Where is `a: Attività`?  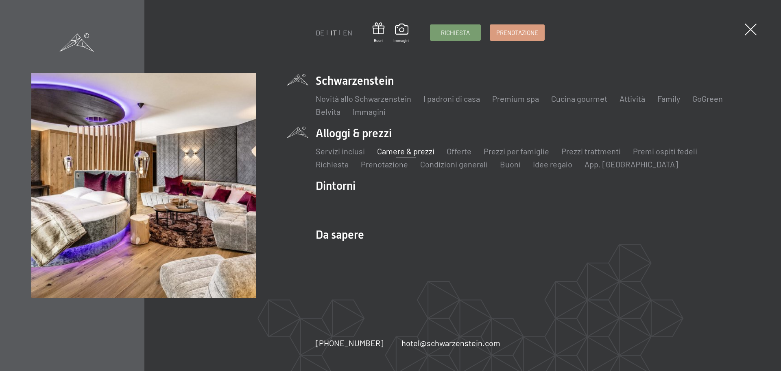 a: Attività is located at coordinates (632, 98).